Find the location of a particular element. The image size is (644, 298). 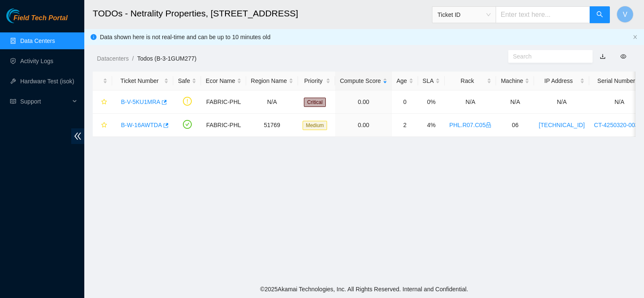

td: 2 is located at coordinates (405, 125).